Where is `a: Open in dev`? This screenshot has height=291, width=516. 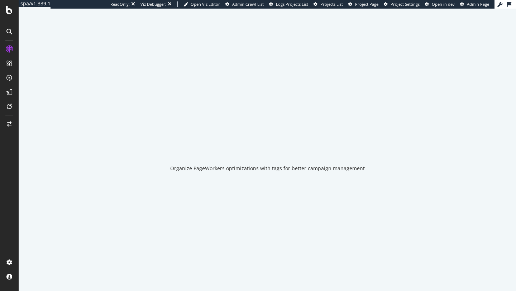 a: Open in dev is located at coordinates (440, 4).